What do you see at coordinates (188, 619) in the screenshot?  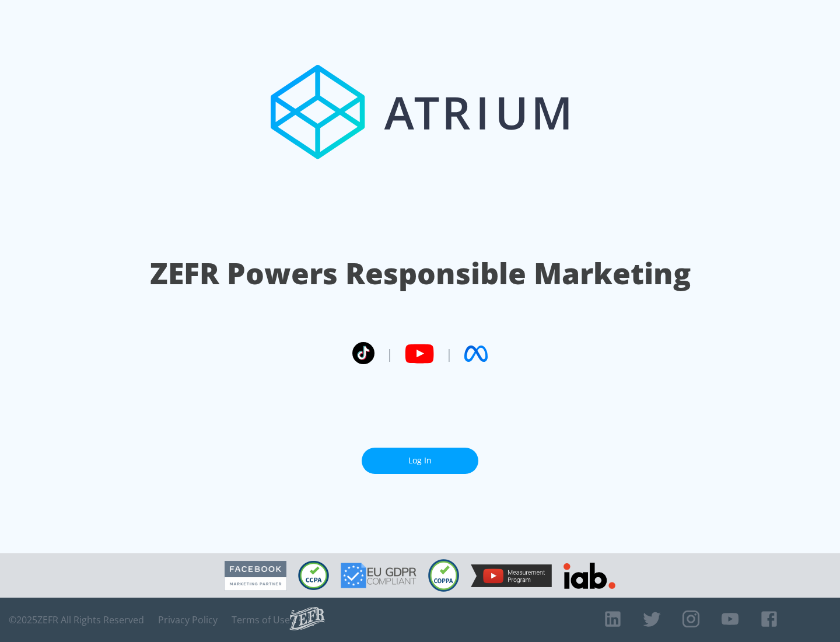 I see `a: Privacy Policy` at bounding box center [188, 619].